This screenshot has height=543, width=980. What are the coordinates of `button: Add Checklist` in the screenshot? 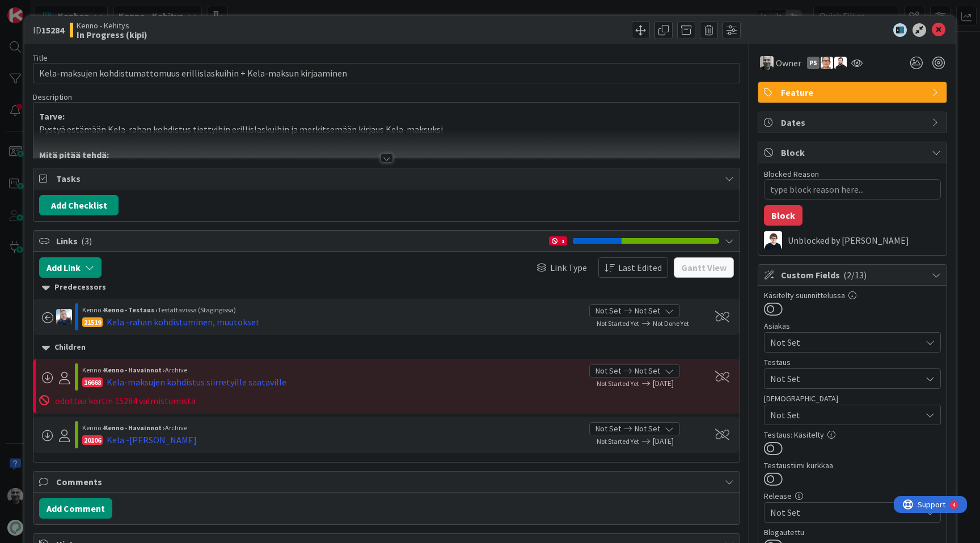 It's located at (79, 205).